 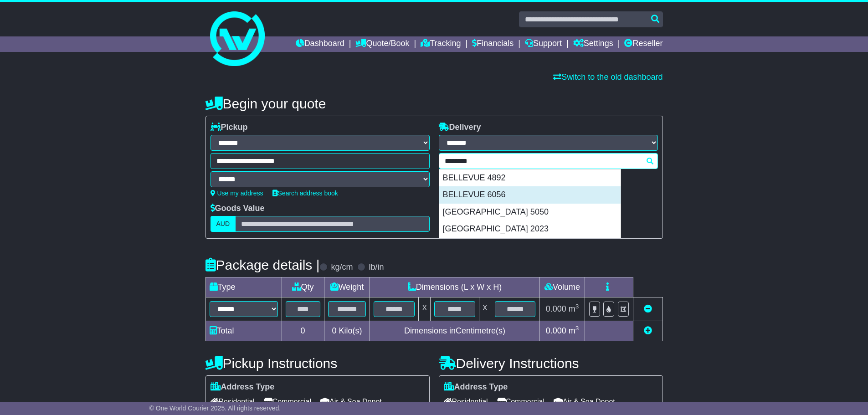 What do you see at coordinates (347, 287) in the screenshot?
I see `td: Weight` at bounding box center [347, 287].